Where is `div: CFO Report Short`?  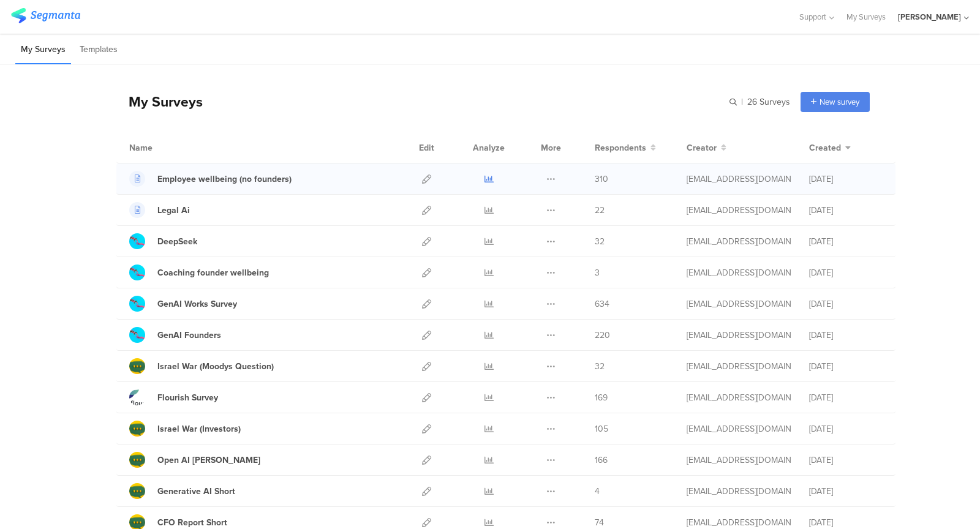
div: CFO Report Short is located at coordinates (193, 523).